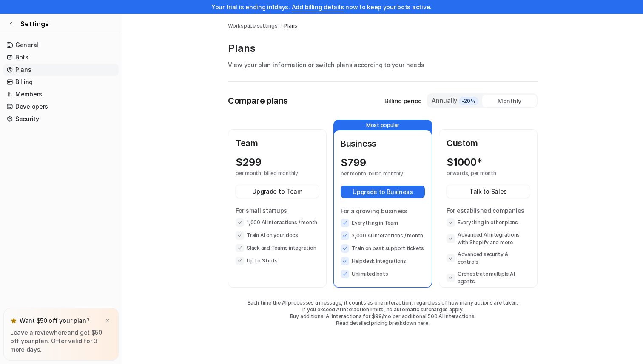 This screenshot has width=643, height=364. Describe the element at coordinates (252, 26) in the screenshot. I see `span: Workspace settings` at that location.